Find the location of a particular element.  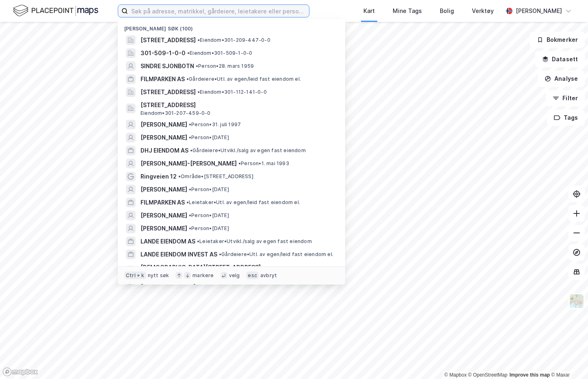

div: Bolig is located at coordinates (447, 11).